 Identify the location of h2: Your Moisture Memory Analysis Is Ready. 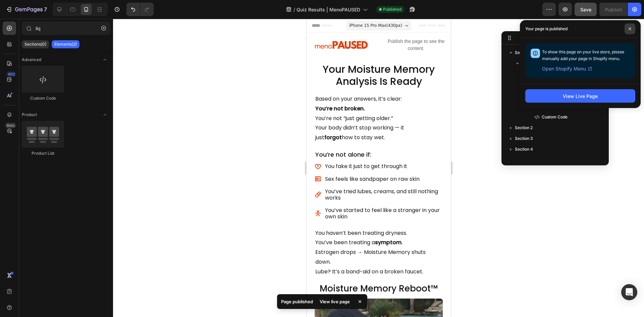
(72, 57).